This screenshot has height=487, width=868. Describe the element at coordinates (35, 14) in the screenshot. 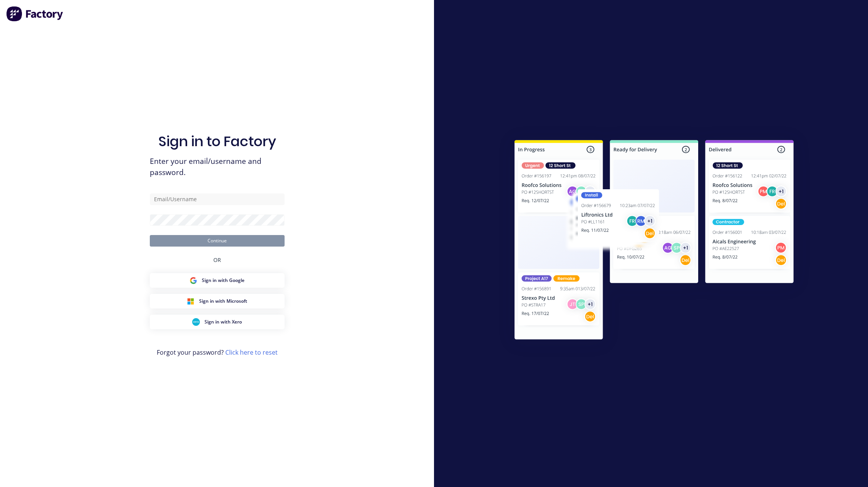

I see `img: Factory` at that location.